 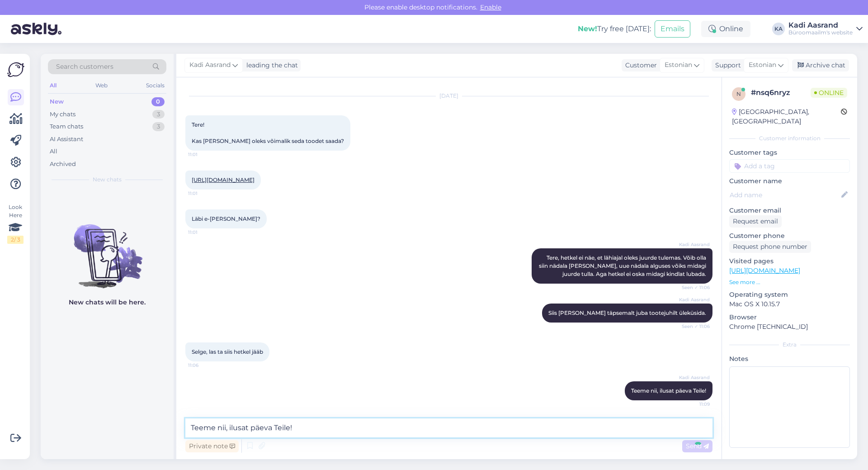 I want to click on div: Online, so click(x=726, y=29).